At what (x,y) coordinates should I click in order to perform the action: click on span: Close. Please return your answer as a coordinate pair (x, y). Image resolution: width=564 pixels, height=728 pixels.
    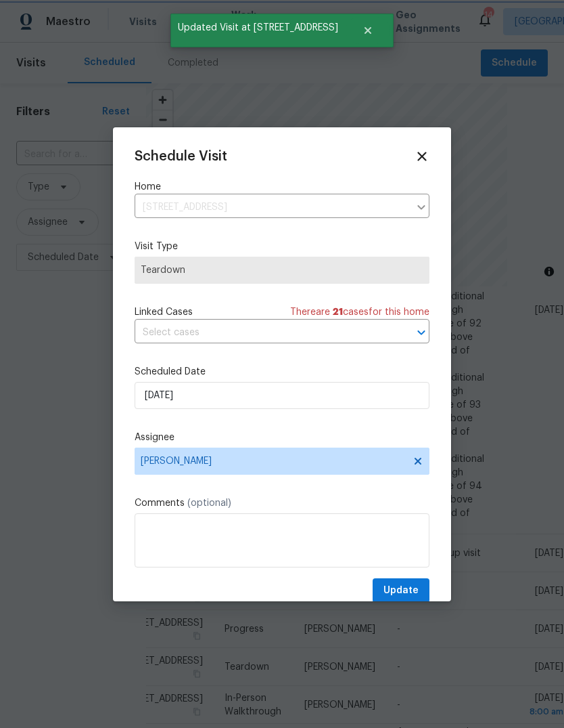
    Looking at the image, I should click on (422, 156).